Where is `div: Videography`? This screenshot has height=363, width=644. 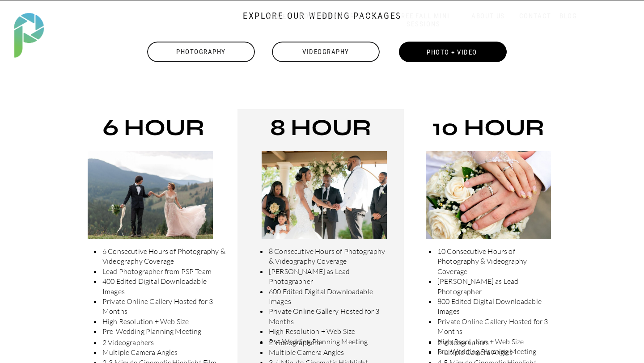 div: Videography is located at coordinates (325, 52).